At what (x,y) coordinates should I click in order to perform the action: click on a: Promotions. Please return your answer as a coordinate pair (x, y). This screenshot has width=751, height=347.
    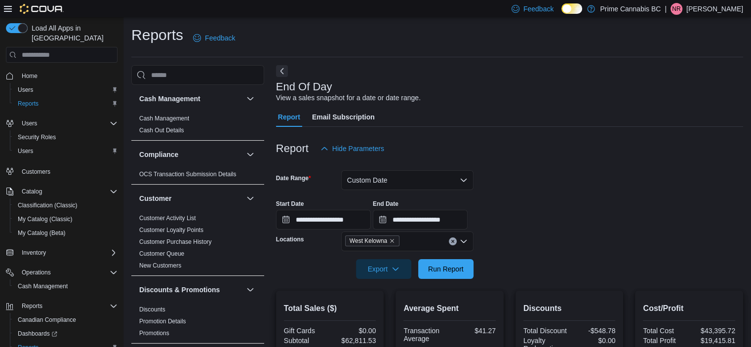
    Looking at the image, I should click on (154, 333).